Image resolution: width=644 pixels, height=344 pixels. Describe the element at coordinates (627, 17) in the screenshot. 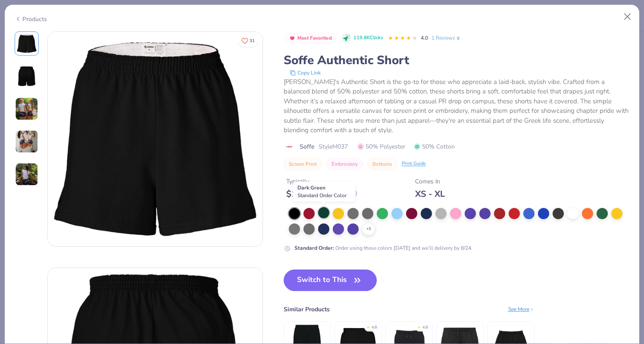

I see `button: Close` at that location.